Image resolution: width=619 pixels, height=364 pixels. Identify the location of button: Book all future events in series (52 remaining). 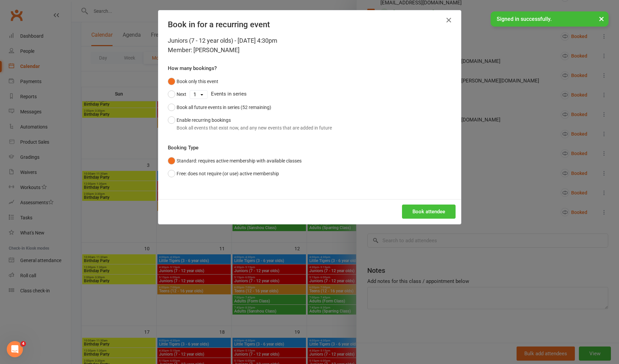
(219, 107).